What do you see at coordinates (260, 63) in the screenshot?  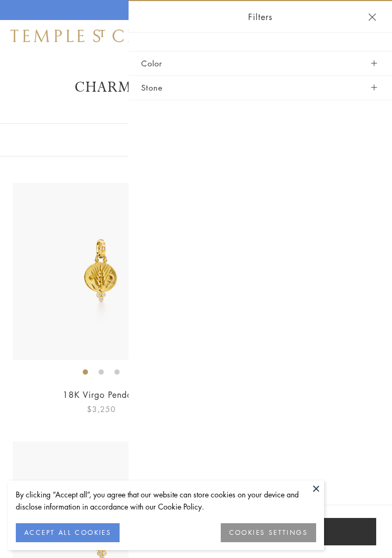 I see `button: Color` at bounding box center [260, 63].